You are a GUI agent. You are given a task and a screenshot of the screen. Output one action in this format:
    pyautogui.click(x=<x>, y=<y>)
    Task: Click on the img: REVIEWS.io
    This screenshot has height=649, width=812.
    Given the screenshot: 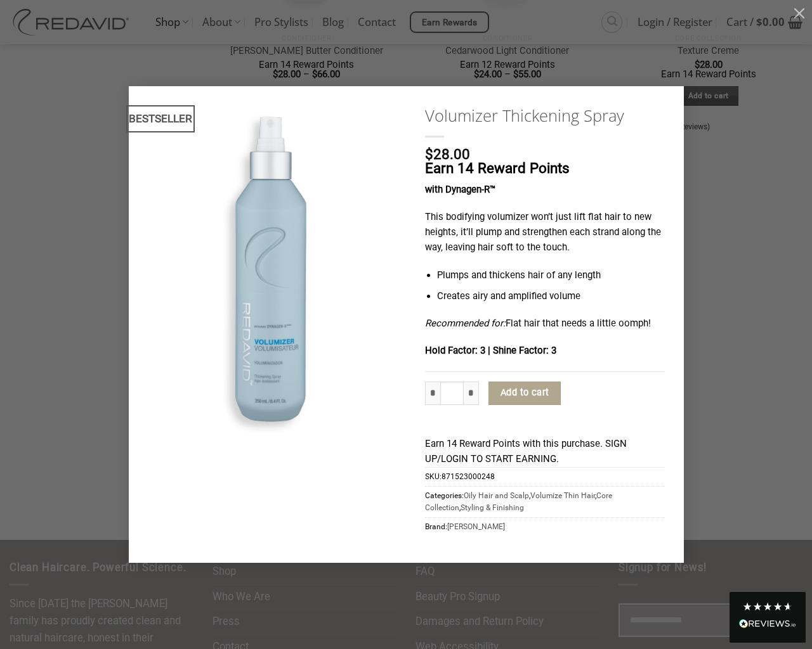 What is the action you would take?
    pyautogui.click(x=767, y=624)
    